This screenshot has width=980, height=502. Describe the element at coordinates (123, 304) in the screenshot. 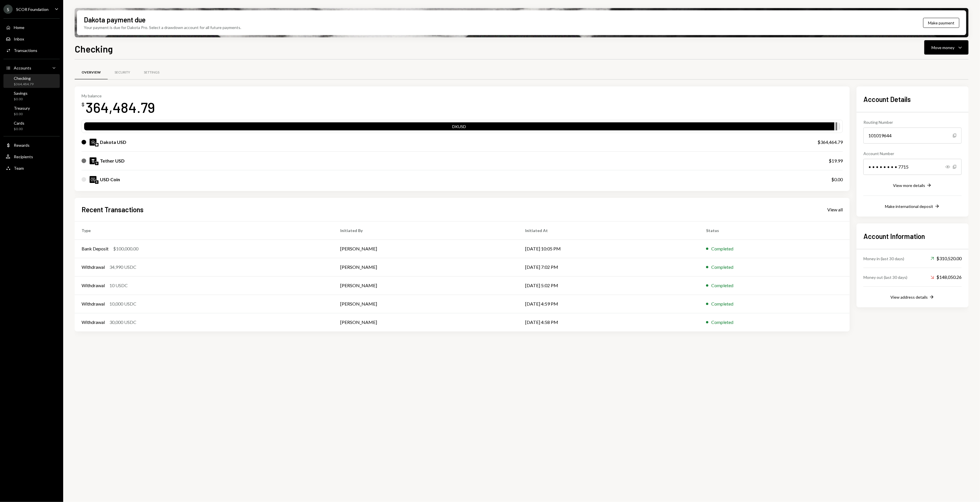

I see `div: 10,000 USDC` at that location.